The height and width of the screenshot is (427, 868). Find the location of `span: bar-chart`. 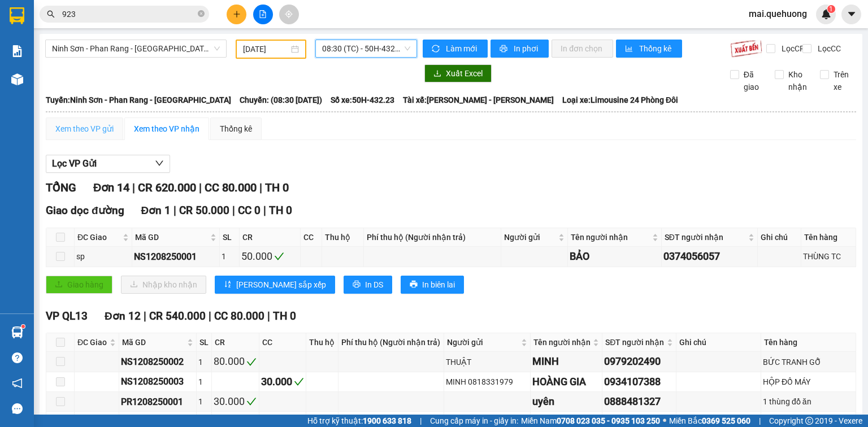

span: bar-chart is located at coordinates (630, 49).